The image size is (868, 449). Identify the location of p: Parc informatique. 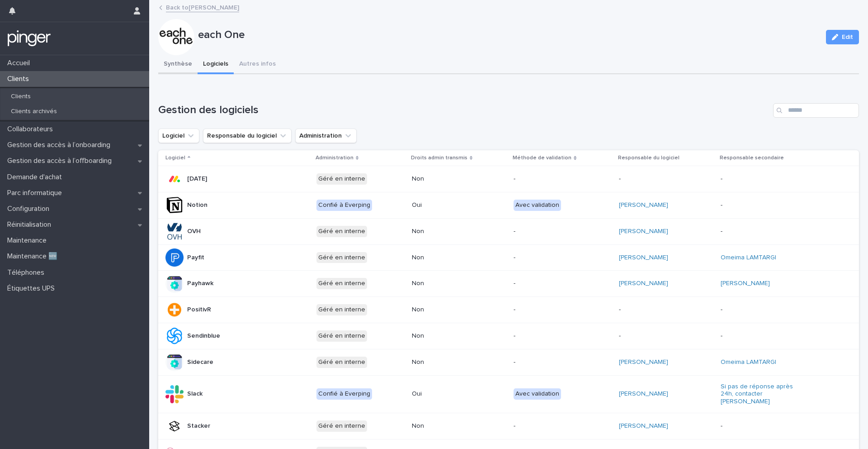
(36, 193).